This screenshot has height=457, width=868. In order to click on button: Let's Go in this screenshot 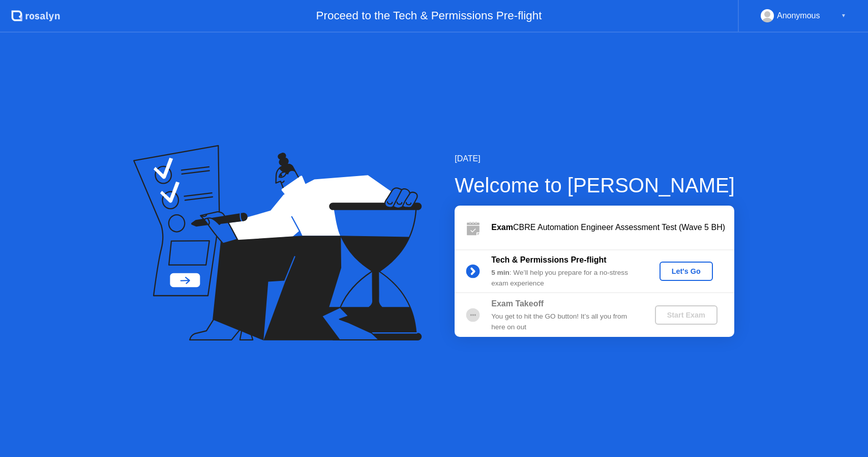, I will do `click(686, 271)`.